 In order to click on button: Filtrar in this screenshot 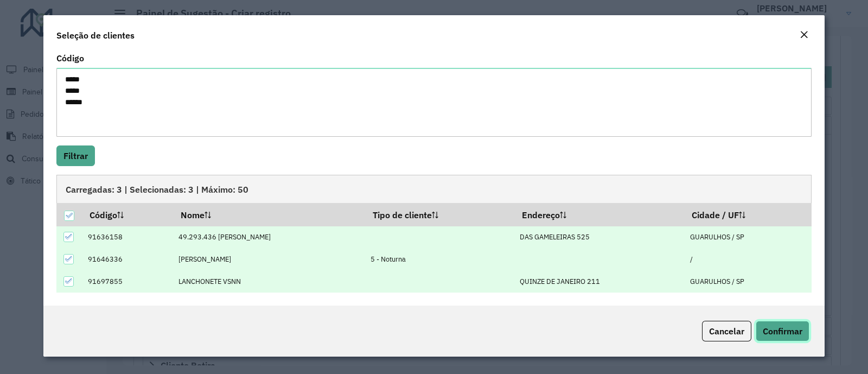, I will do `click(75, 156)`.